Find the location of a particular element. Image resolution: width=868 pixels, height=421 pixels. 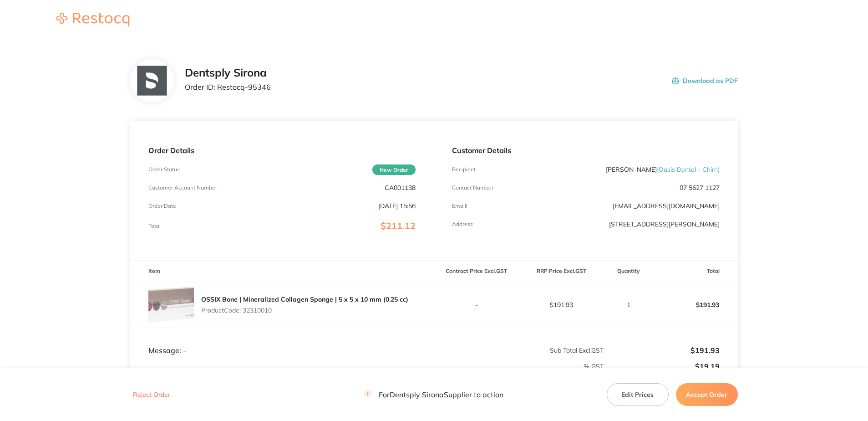

p: Sub Total Excl. GST is located at coordinates (519, 350).